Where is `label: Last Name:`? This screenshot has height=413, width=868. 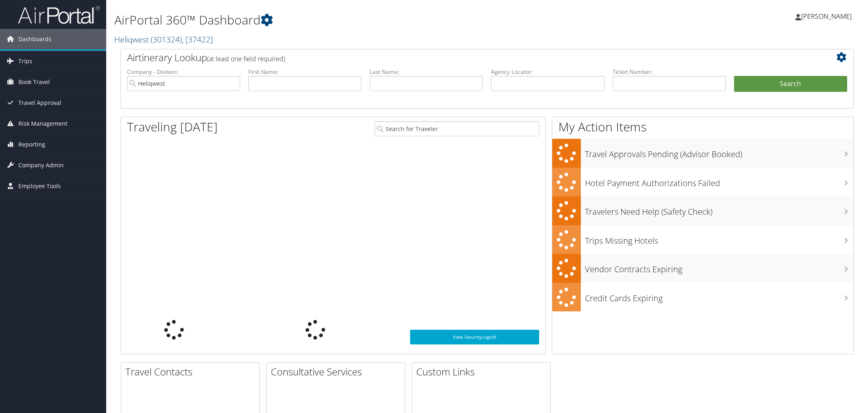
label: Last Name: is located at coordinates (426, 72).